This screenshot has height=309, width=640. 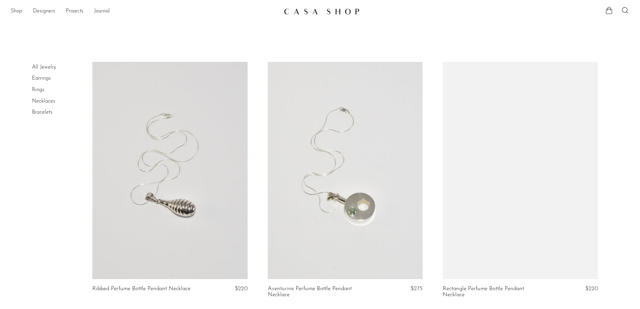 What do you see at coordinates (144, 11) in the screenshot?
I see `nav: Desktop navigation` at bounding box center [144, 11].